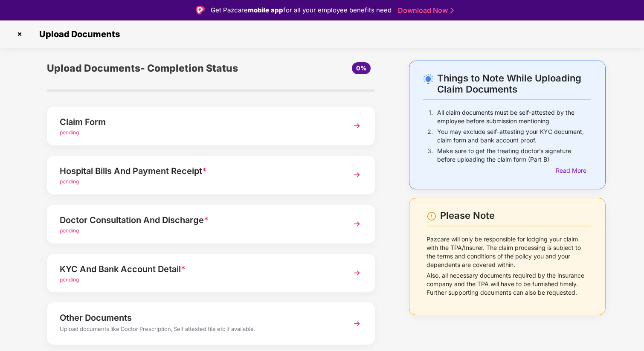 This screenshot has height=351, width=644. I want to click on div: KYC And Bank Account Detail, so click(198, 269).